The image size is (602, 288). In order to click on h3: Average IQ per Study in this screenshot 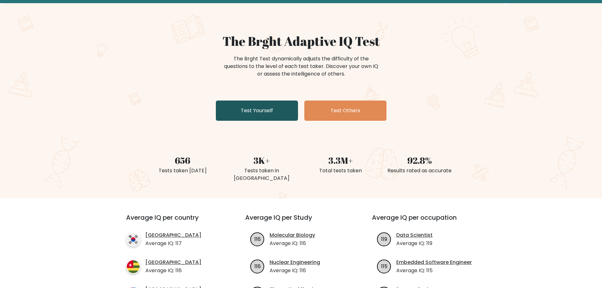, I will do `click(301, 221)`.